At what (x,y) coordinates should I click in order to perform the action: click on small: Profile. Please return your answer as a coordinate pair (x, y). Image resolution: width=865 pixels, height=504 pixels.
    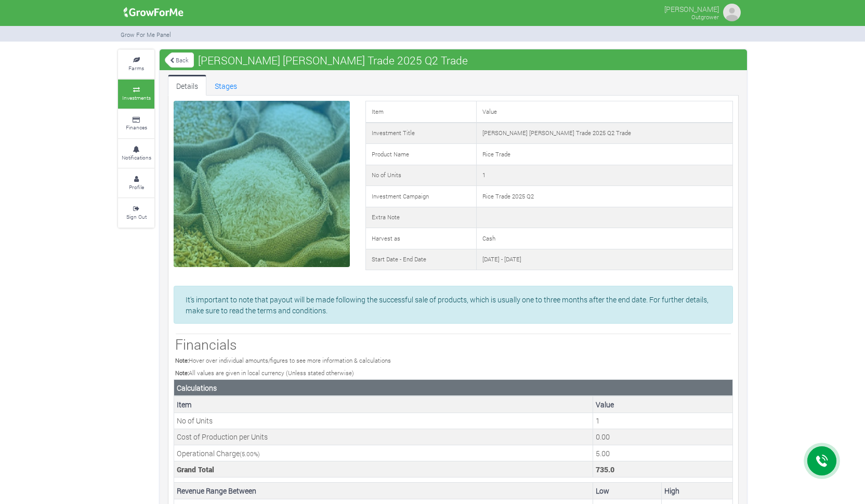
    Looking at the image, I should click on (136, 187).